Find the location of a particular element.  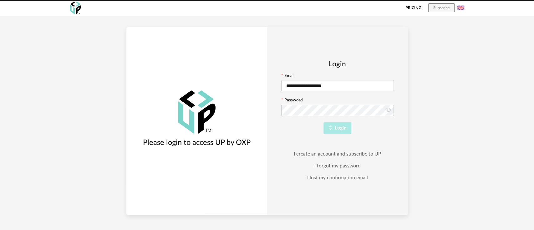

span: Subscribe is located at coordinates (442, 8).